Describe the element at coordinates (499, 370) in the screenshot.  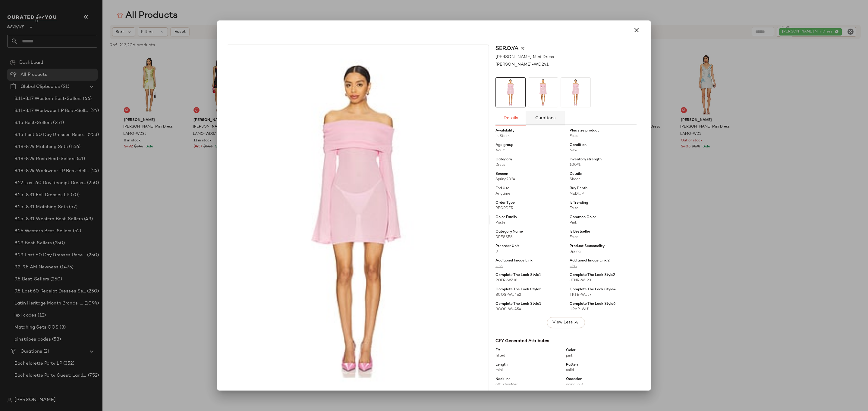
I see `span: mini` at that location.